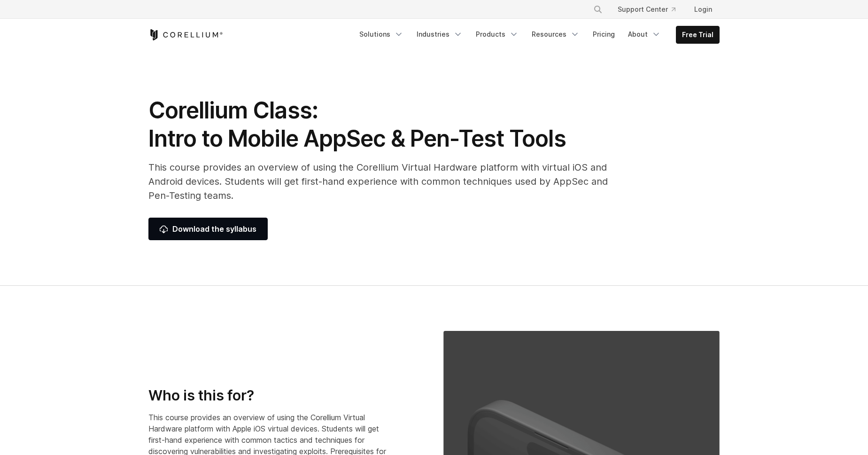  What do you see at coordinates (383, 125) in the screenshot?
I see `h1: Corellium Class: Intro to Mobile AppSec & Pen-Test Tools` at bounding box center [383, 125].